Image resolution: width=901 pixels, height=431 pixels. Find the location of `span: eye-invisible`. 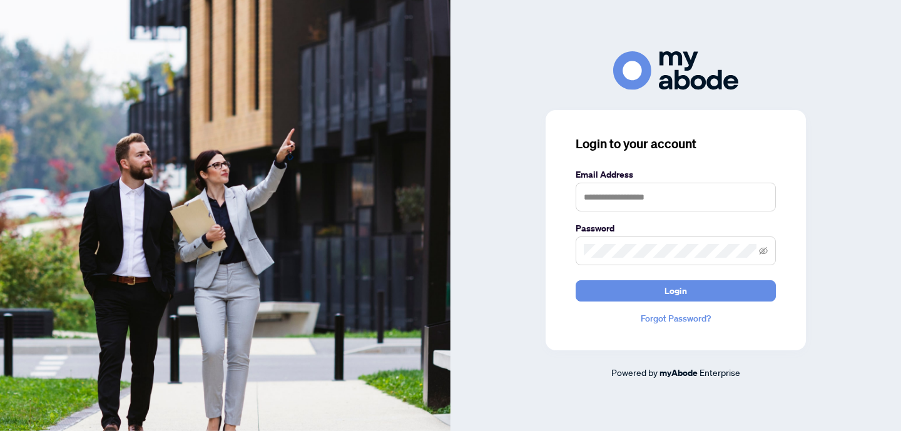

span: eye-invisible is located at coordinates (763, 251).